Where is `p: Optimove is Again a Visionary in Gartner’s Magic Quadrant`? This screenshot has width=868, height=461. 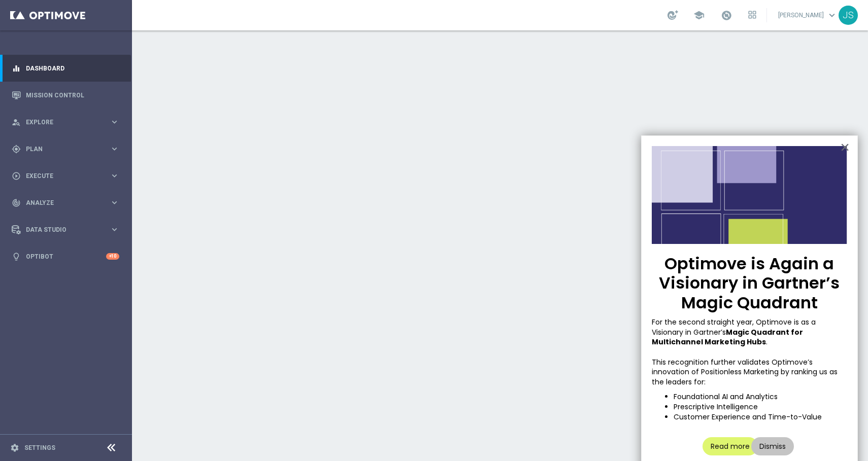 p: Optimove is Again a Visionary in Gartner’s Magic Quadrant is located at coordinates (750, 283).